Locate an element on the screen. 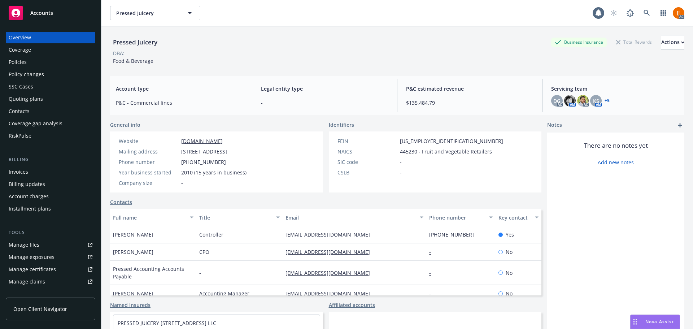 The height and width of the screenshot is (329, 693). span: Pressed Juicery is located at coordinates (147, 13).